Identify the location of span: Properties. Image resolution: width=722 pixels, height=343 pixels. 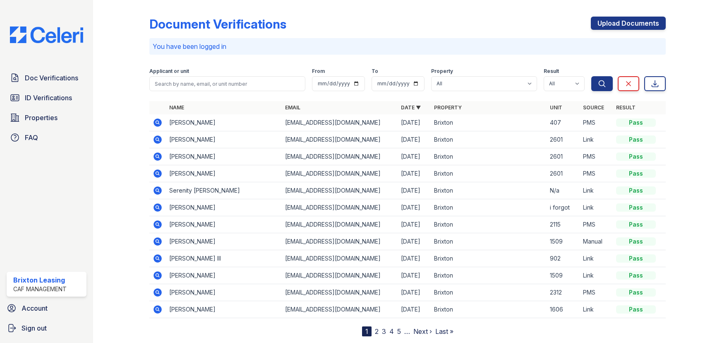
(41, 117).